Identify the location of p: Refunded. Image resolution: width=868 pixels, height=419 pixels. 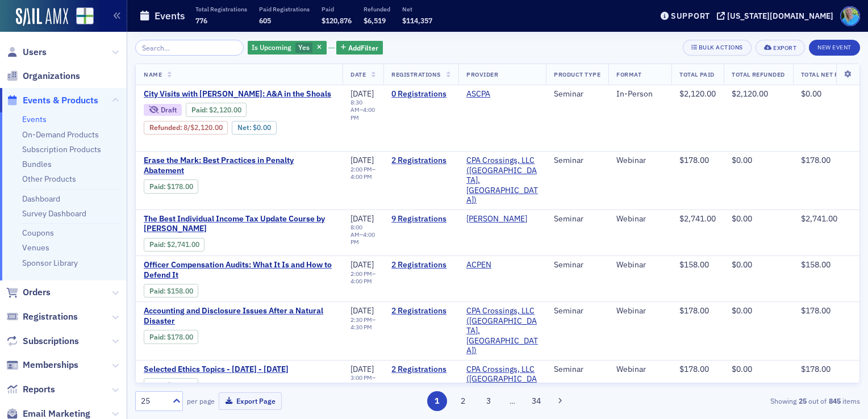
(376, 9).